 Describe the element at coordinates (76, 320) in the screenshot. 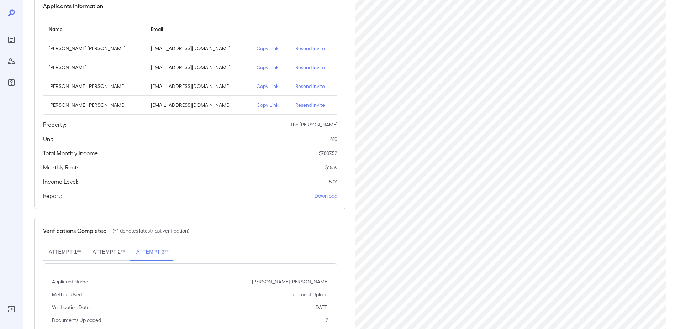

I see `p: Documents Uploaded` at that location.